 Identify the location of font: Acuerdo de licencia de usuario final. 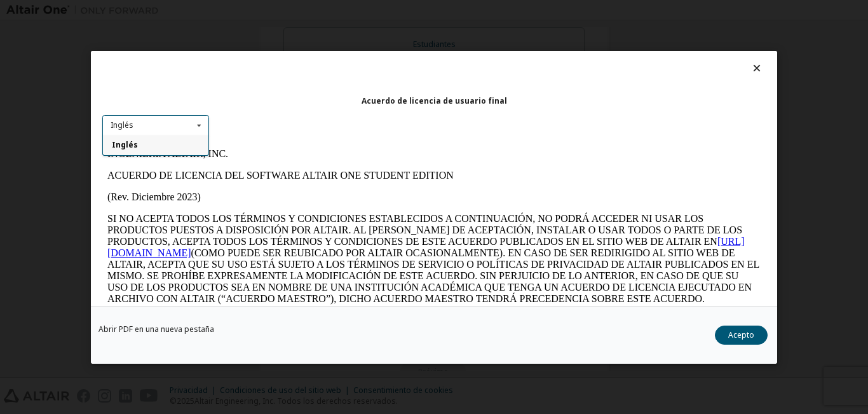
(434, 100).